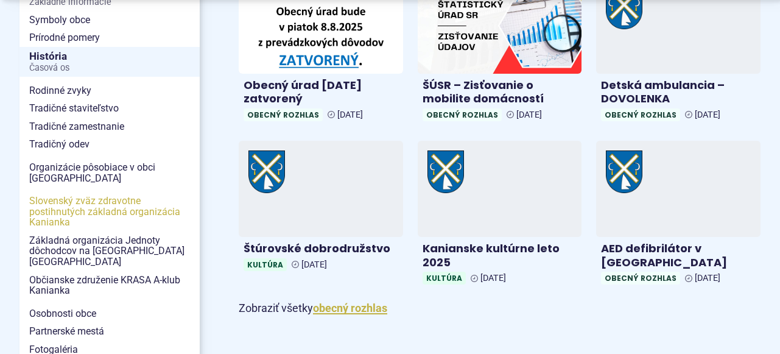 Image resolution: width=780 pixels, height=354 pixels. I want to click on a: Zobraziť kategóriu obecný rozhlas, so click(350, 307).